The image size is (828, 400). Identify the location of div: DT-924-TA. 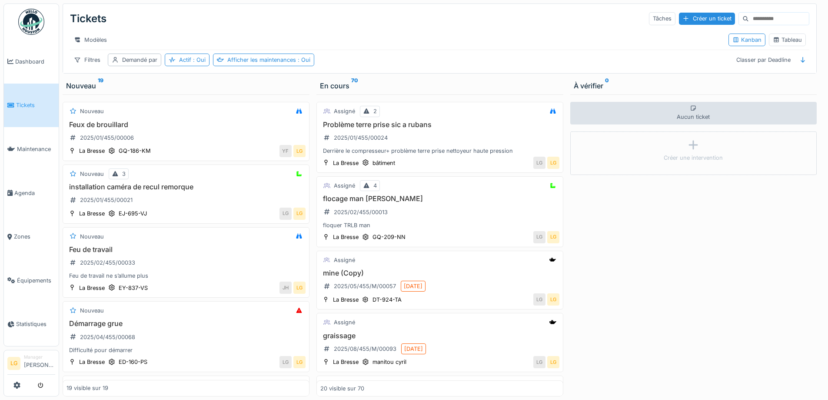
(387, 299).